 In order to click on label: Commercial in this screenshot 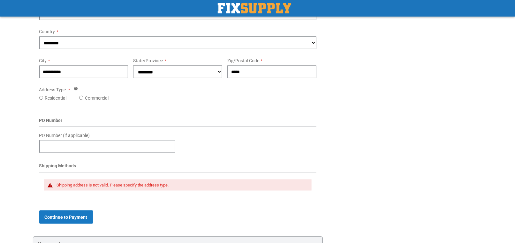, I will do `click(97, 98)`.